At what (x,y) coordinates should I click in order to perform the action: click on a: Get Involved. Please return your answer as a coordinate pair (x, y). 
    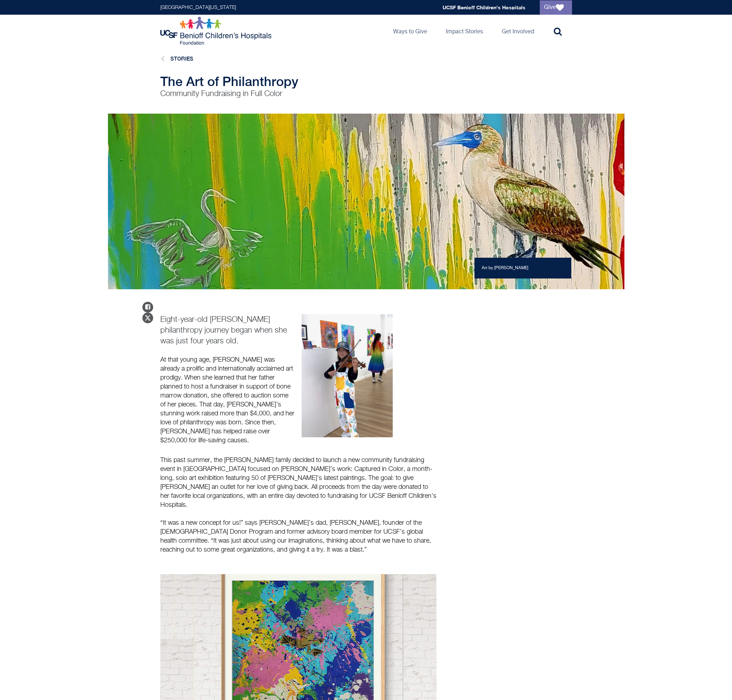
    Looking at the image, I should click on (518, 31).